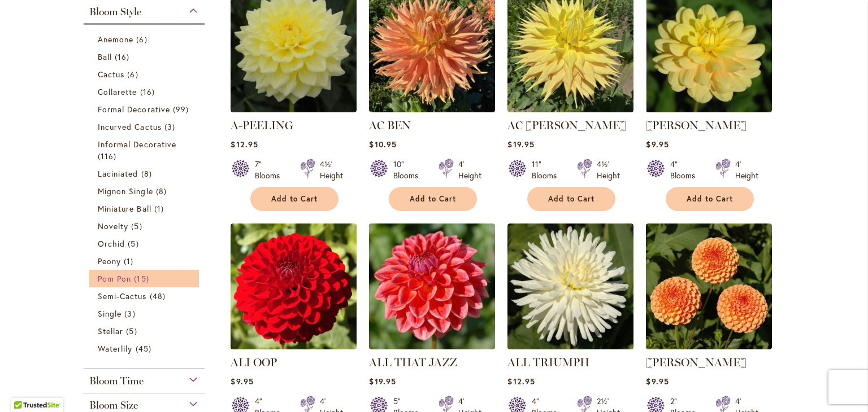  What do you see at coordinates (709, 109) in the screenshot?
I see `a: AHOY MATEY` at bounding box center [709, 109].